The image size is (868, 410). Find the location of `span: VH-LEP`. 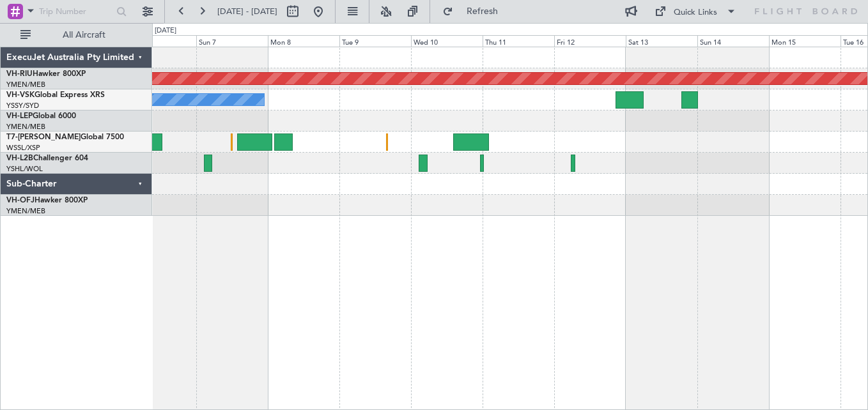

span: VH-LEP is located at coordinates (20, 116).